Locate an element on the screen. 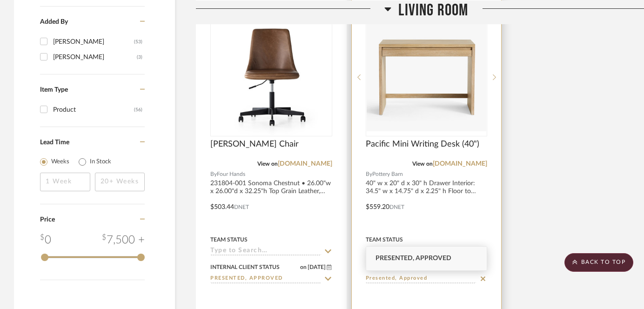  div: (3) is located at coordinates (140, 57).